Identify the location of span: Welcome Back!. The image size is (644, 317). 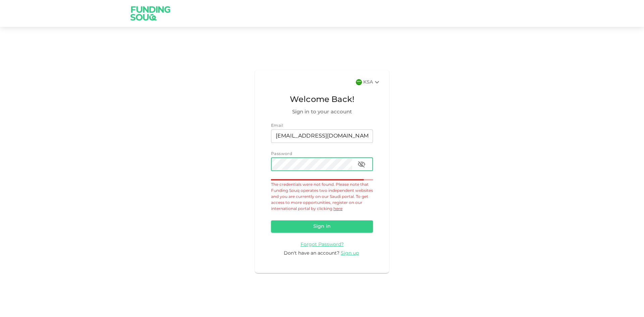
(322, 100).